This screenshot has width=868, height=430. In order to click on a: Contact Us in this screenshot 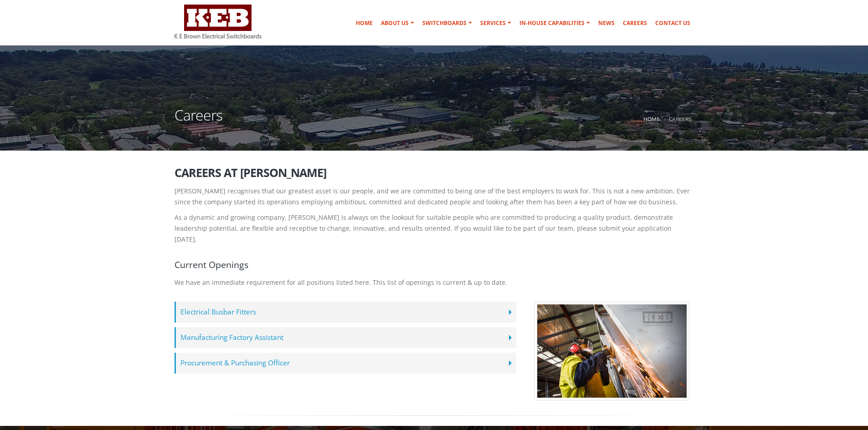, I will do `click(672, 23)`.